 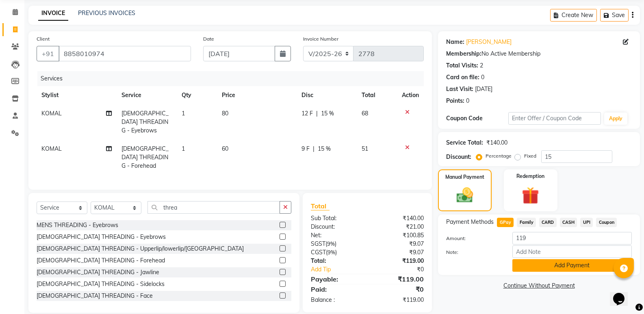 What do you see at coordinates (572, 265) in the screenshot?
I see `button: Add Payment` at bounding box center [572, 265].